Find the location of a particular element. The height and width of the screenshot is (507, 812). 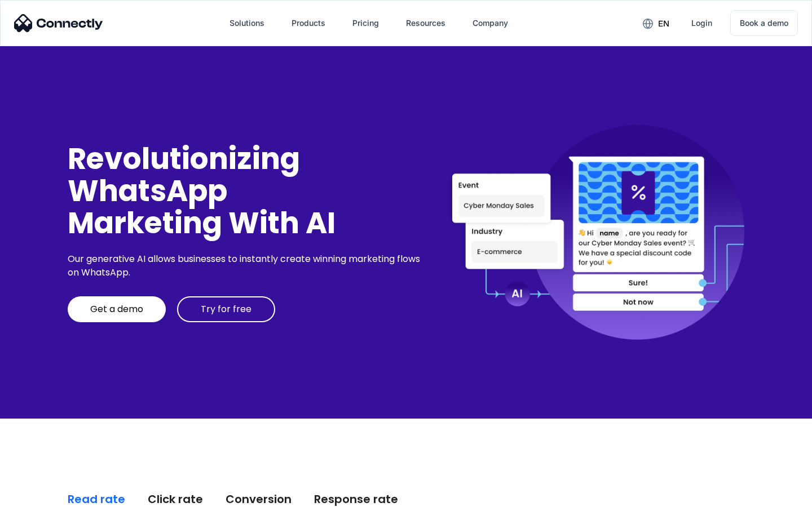

a: Book a demo is located at coordinates (764, 23).